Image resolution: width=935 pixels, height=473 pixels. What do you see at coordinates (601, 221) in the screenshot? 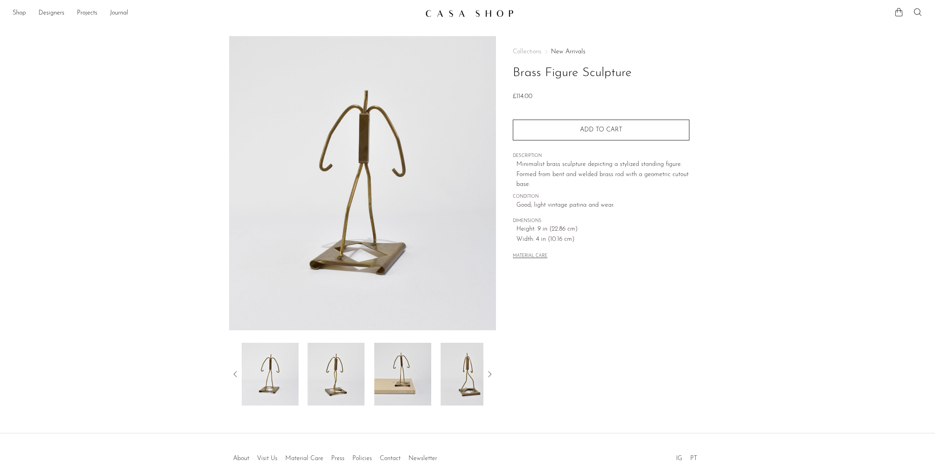
I see `span: DIMENSIONS` at bounding box center [601, 221].